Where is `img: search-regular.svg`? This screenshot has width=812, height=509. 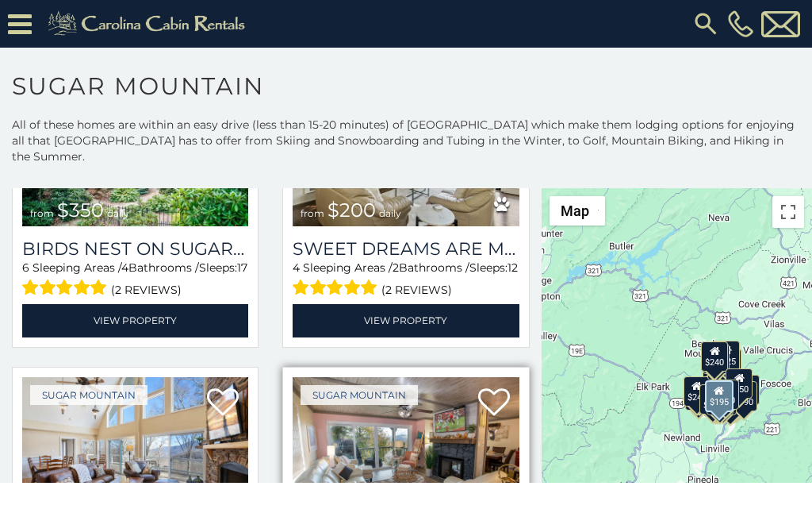 img: search-regular.svg is located at coordinates (705, 23).